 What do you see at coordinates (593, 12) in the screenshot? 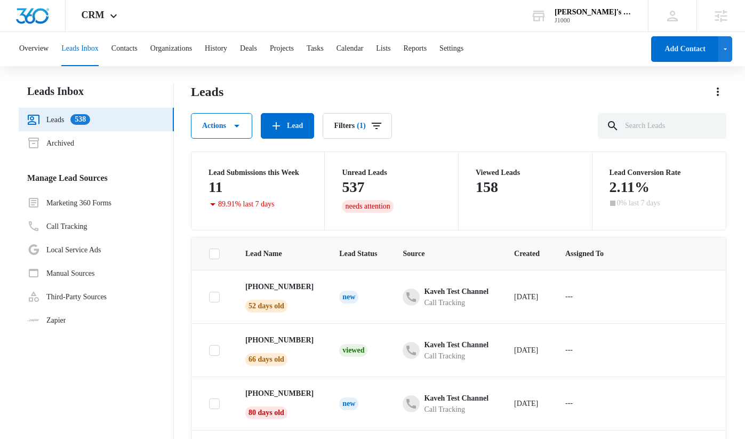
I see `div: account name` at bounding box center [593, 12].